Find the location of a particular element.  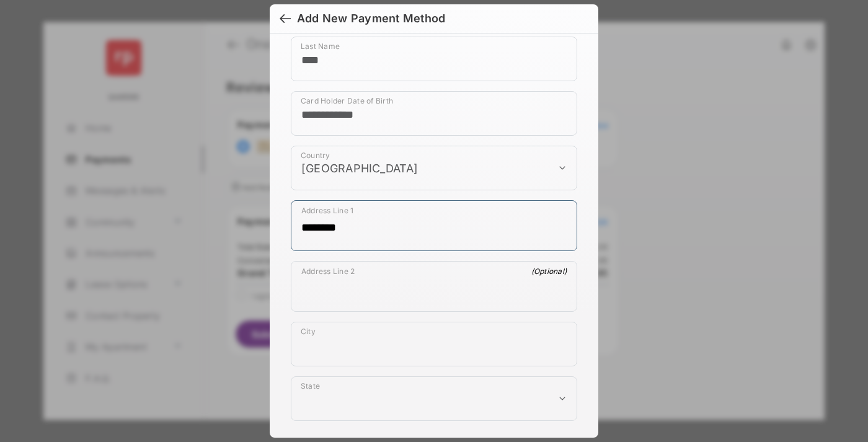

div: payment_method_screening[postal_addresses][addressLine2] is located at coordinates (434, 287).